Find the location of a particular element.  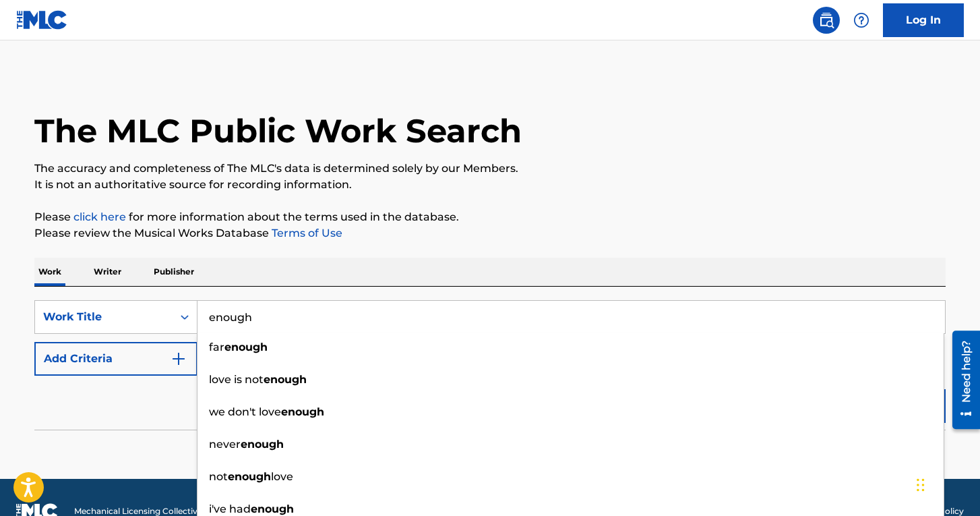

h1: The MLC Public Work Search is located at coordinates (278, 130).